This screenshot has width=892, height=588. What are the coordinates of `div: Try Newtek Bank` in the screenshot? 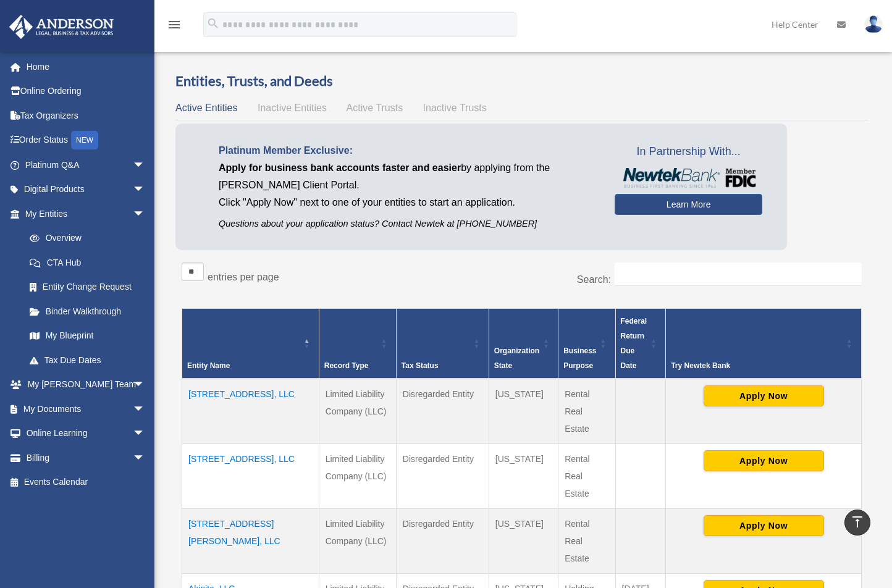 It's located at (757, 366).